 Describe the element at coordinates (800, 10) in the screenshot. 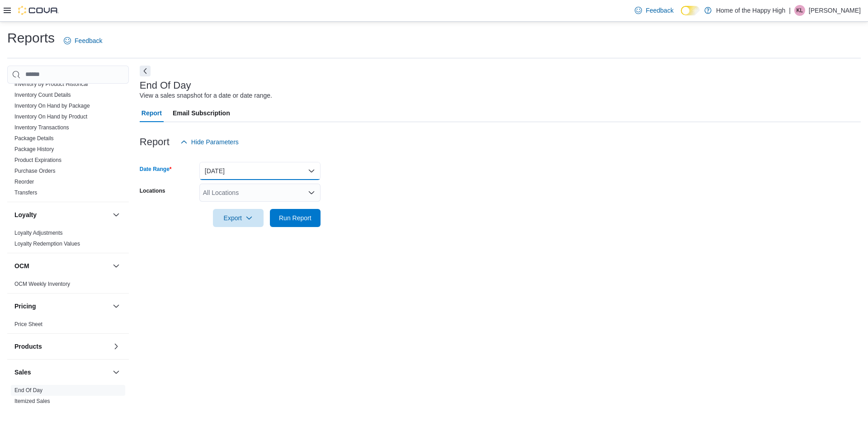

I see `div: Kiera Laughton` at that location.